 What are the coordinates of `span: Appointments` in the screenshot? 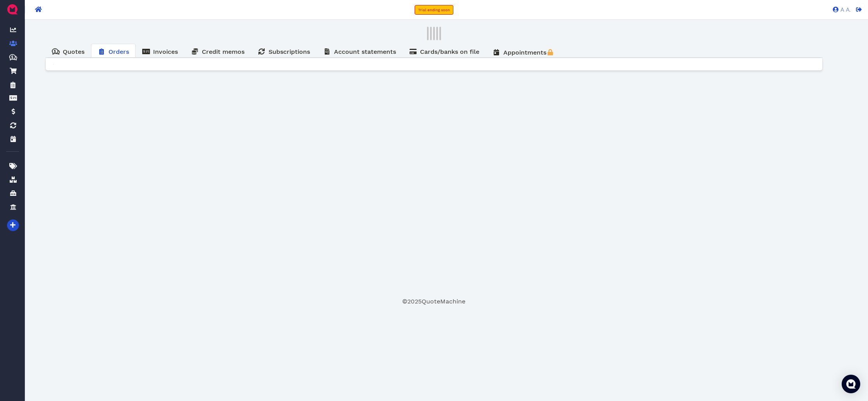 It's located at (525, 52).